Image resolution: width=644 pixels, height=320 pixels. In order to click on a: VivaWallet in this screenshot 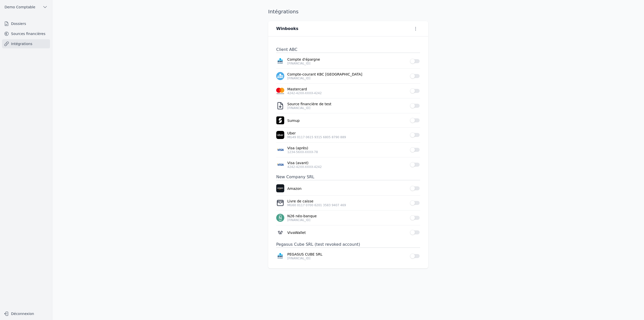, I will do `click(347, 233)`.